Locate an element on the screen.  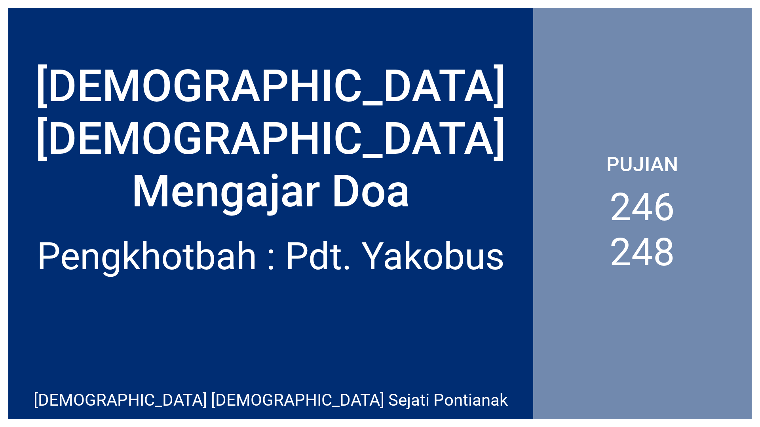
li: 248 is located at coordinates (642, 252).